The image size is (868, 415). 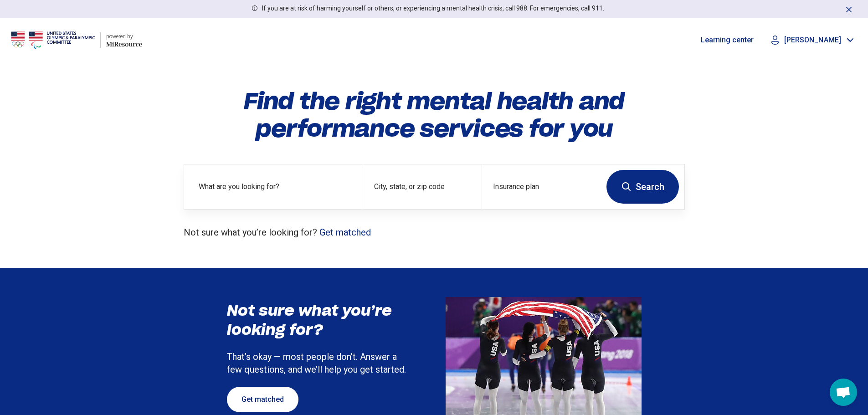 What do you see at coordinates (318, 363) in the screenshot?
I see `p: That’s okay — most people don’t. Answer a few questions, and we’ll help you get started.` at bounding box center [318, 363].